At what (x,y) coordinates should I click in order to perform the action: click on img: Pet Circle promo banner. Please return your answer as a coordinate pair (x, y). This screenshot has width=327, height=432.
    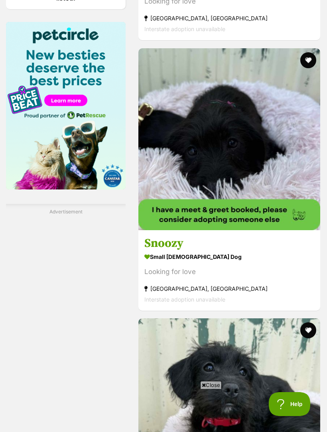
    Looking at the image, I should click on (66, 106).